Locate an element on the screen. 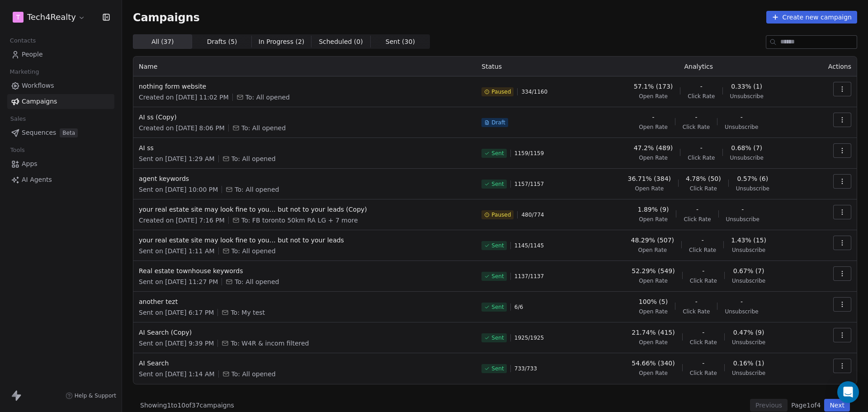  a: Campaigns is located at coordinates (61, 102).